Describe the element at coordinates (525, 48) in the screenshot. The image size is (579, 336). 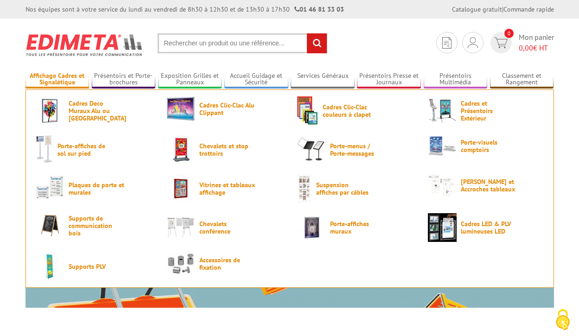
I see `span: 0,00` at that location.